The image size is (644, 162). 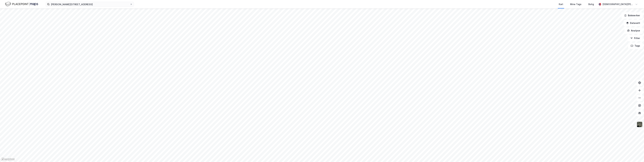 I want to click on img: 9k=, so click(x=640, y=124).